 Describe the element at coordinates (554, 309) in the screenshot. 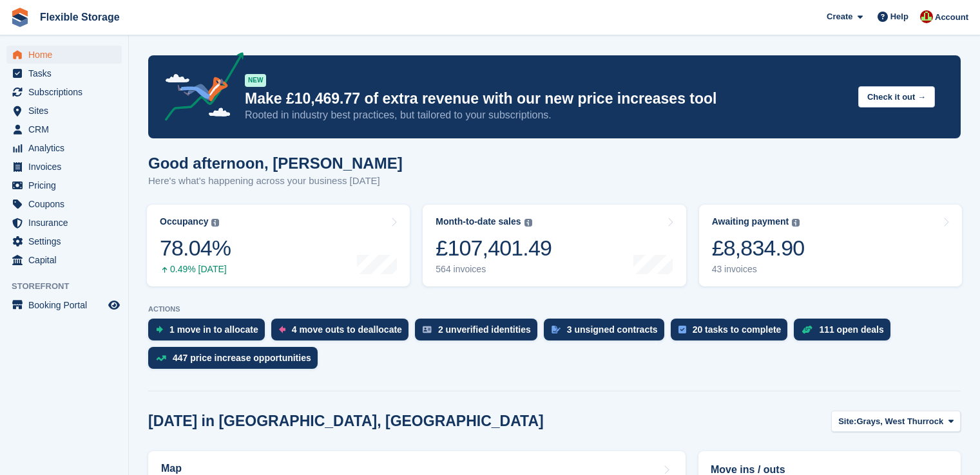

I see `p: ACTIONS` at that location.